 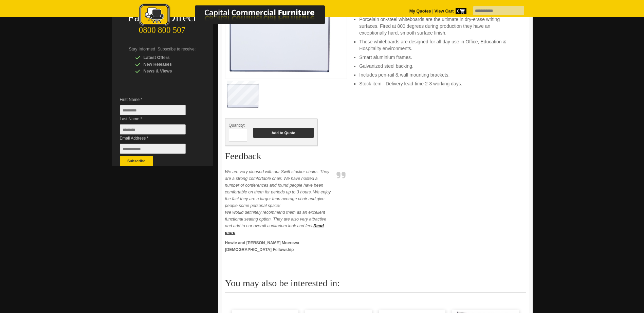 What do you see at coordinates (439, 57) in the screenshot?
I see `li: Smart aluminium frames.` at bounding box center [439, 57].